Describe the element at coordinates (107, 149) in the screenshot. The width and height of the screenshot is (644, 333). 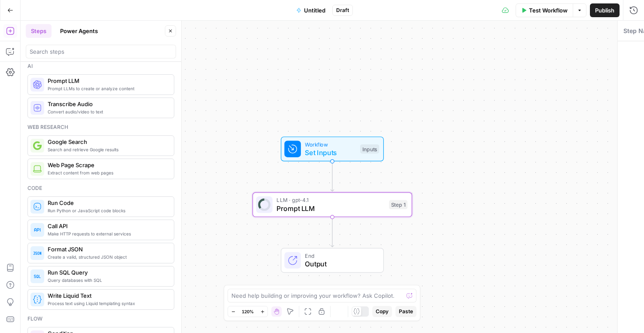
I see `span: Search and retrieve Google results` at that location.